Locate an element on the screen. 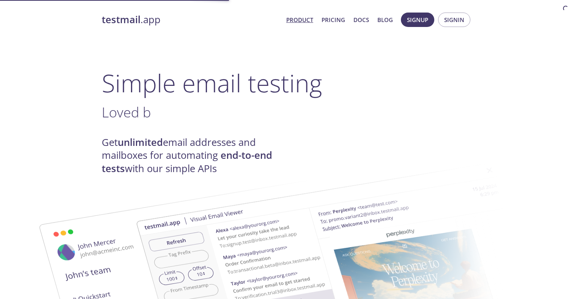  span: Loved b is located at coordinates (126, 112).